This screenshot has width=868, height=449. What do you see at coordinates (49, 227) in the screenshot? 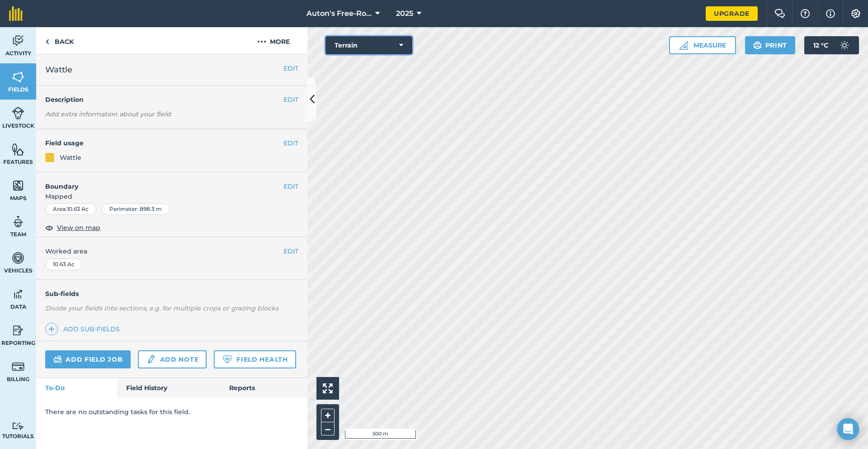
I see `img: svg+xml;base64,PHN2ZyB4bWxucz0iaHR0cDovL3d3dy53My5vcmcvMjAwMC9zdmciIHdpZHRoPSIxOCIgaGVpZ2h0PSIyNC...` at bounding box center [49, 227].